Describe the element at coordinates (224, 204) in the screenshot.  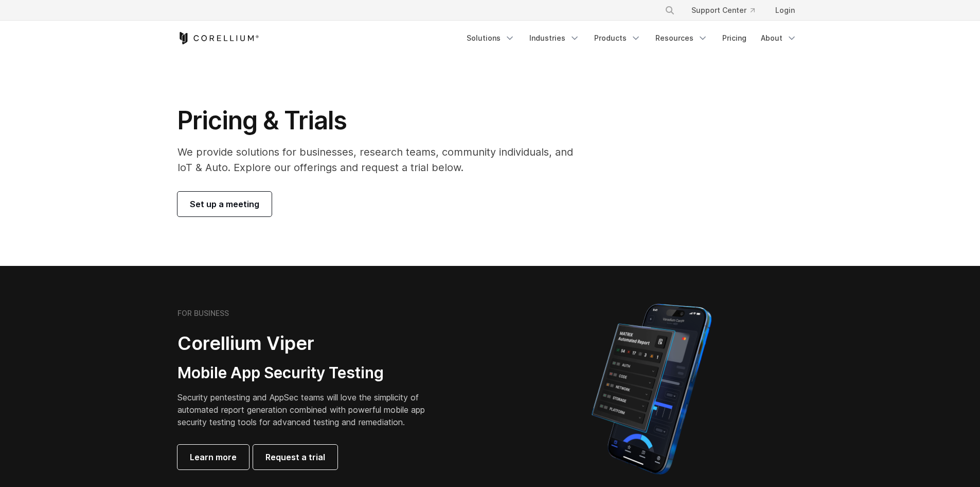
I see `span: Set up a meeting` at that location.